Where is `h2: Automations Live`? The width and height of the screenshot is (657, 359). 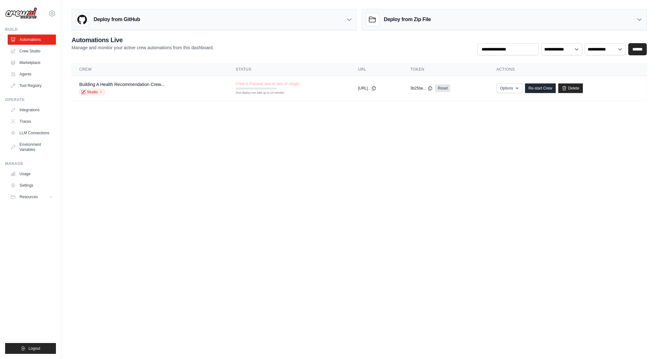 h2: Automations Live is located at coordinates (142, 40).